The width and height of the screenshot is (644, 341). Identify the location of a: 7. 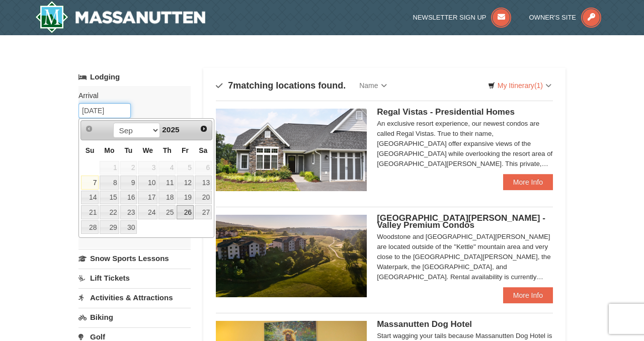
(90, 182).